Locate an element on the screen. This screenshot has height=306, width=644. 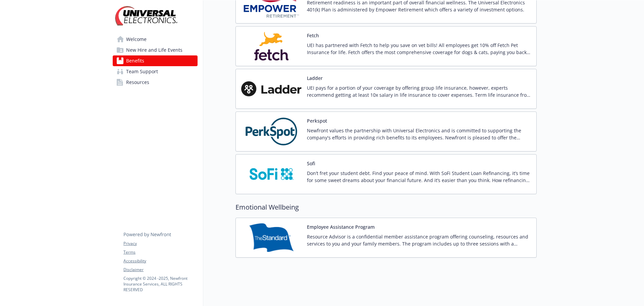
h2: Emotional Wellbeing is located at coordinates (386, 207).